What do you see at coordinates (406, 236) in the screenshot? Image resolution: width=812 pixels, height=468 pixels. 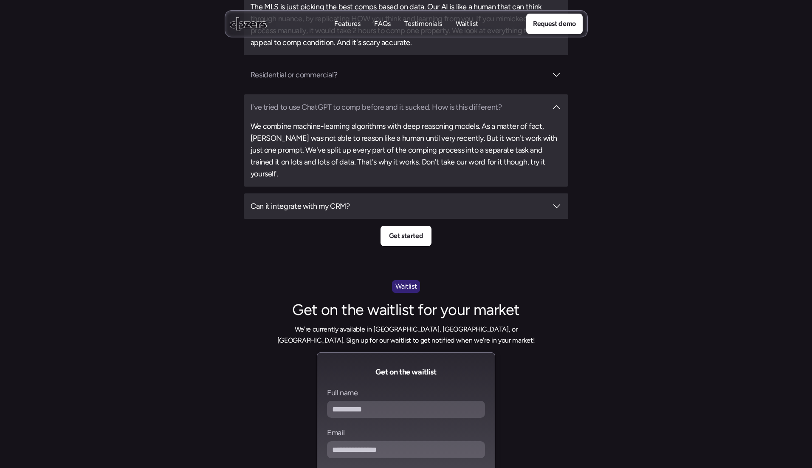 I see `a: Get started` at bounding box center [406, 236].